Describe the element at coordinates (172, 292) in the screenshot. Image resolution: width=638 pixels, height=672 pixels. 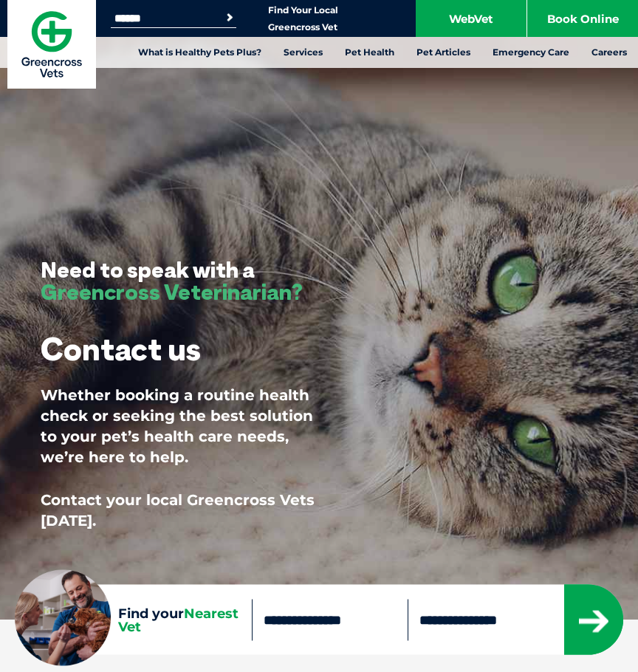
I see `span: Greencross Veterinarian?` at that location.